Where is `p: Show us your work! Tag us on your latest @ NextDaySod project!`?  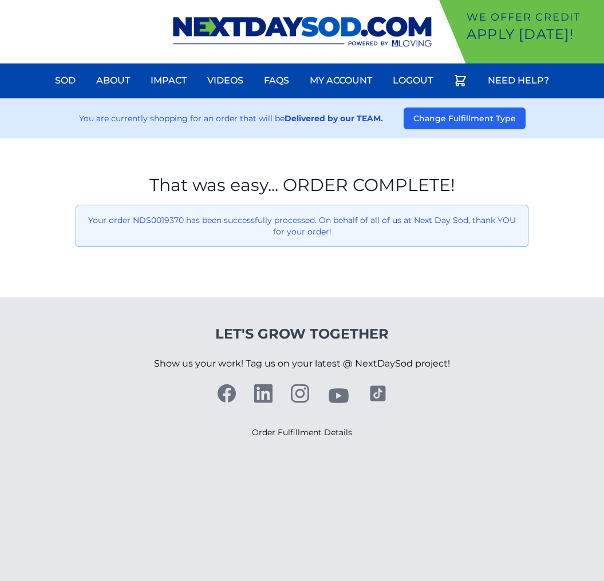 p: Show us your work! Tag us on your latest @ NextDaySod project! is located at coordinates (302, 364).